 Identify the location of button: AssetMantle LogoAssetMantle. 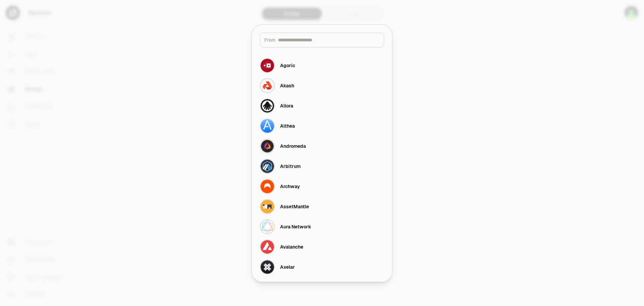
(322, 207).